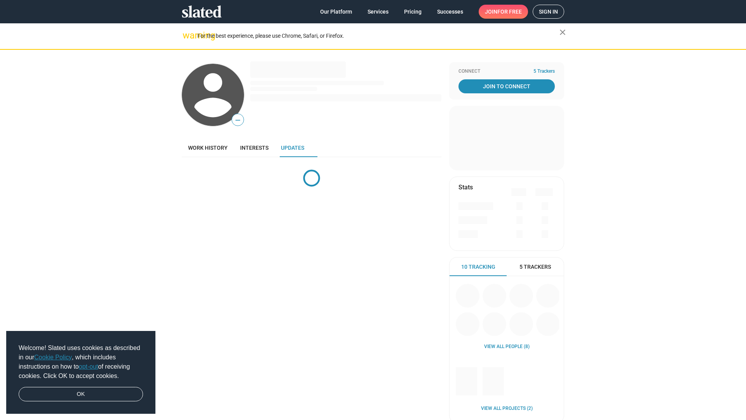  What do you see at coordinates (563, 32) in the screenshot?
I see `mat-icon: close` at bounding box center [563, 32].